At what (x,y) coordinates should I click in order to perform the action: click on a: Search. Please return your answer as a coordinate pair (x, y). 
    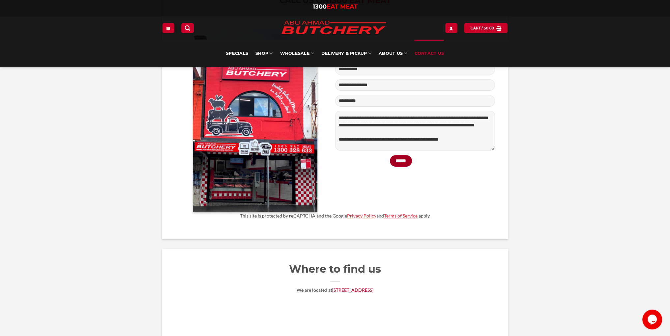
    Looking at the image, I should click on (188, 28).